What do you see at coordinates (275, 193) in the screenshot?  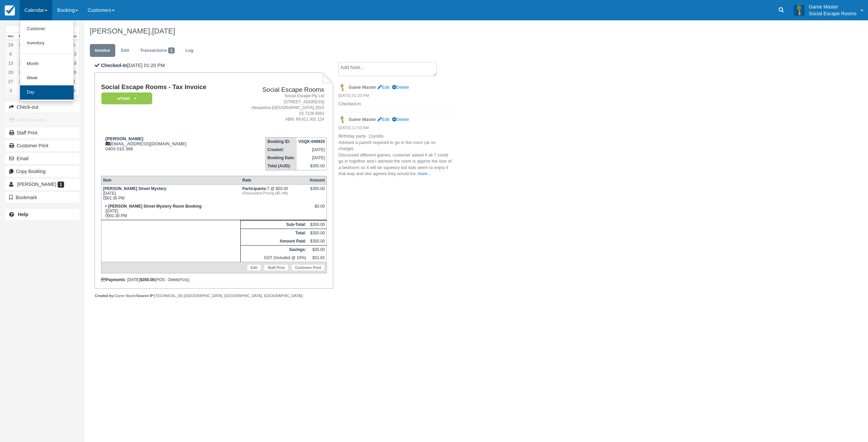 I see `em: (Discounted Pricing ($5 off))` at bounding box center [275, 193].